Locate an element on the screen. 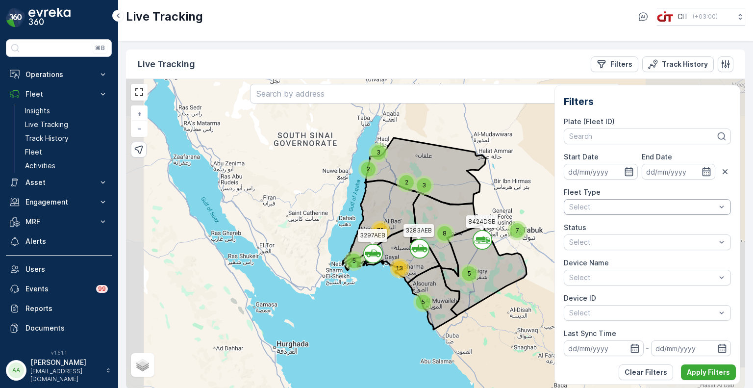 The image size is (753, 388). img: logo_dark-DEwI_e13.png is located at coordinates (50, 18).